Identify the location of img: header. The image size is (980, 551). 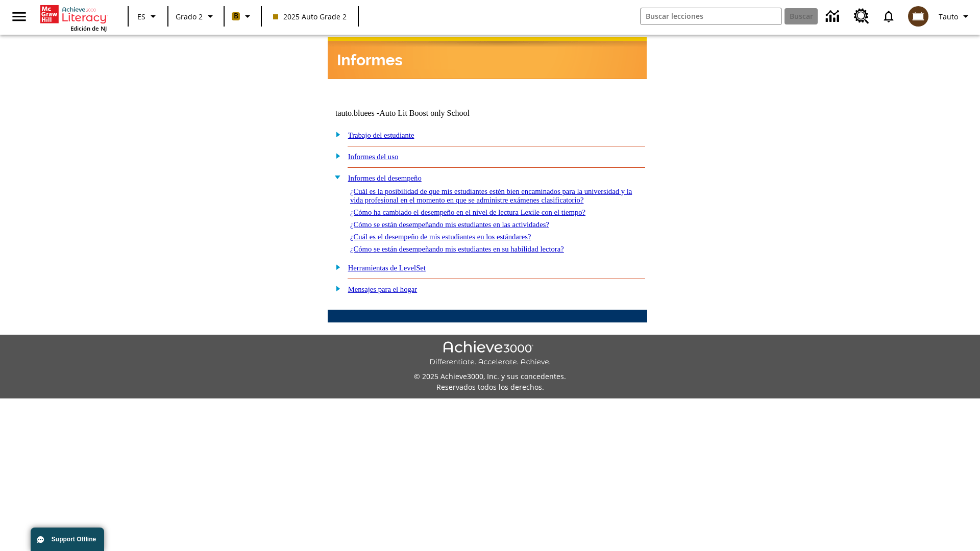
(487, 57).